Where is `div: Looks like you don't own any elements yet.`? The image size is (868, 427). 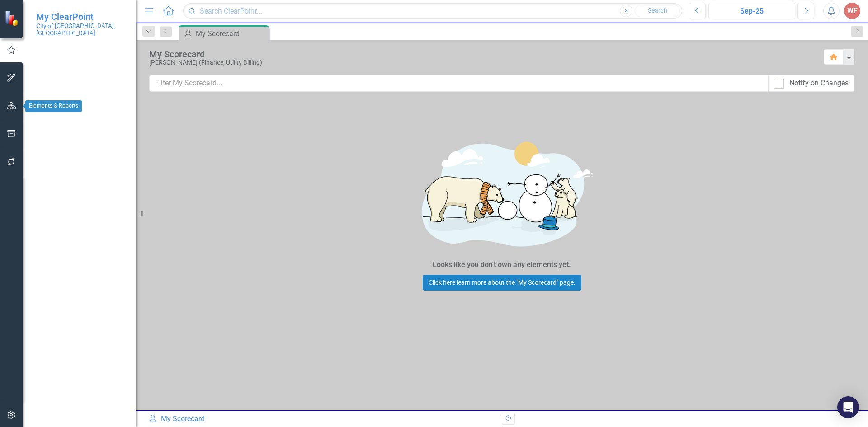
div: Looks like you don't own any elements yet. is located at coordinates (502, 265).